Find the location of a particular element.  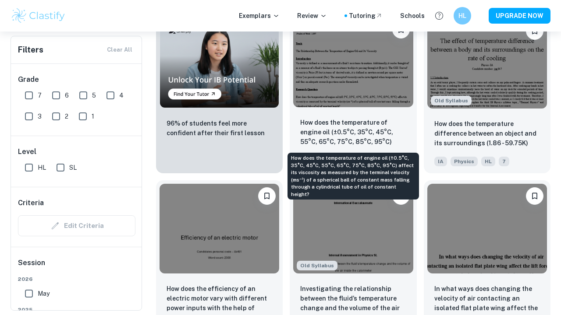

a: Tutoring is located at coordinates (365, 16).